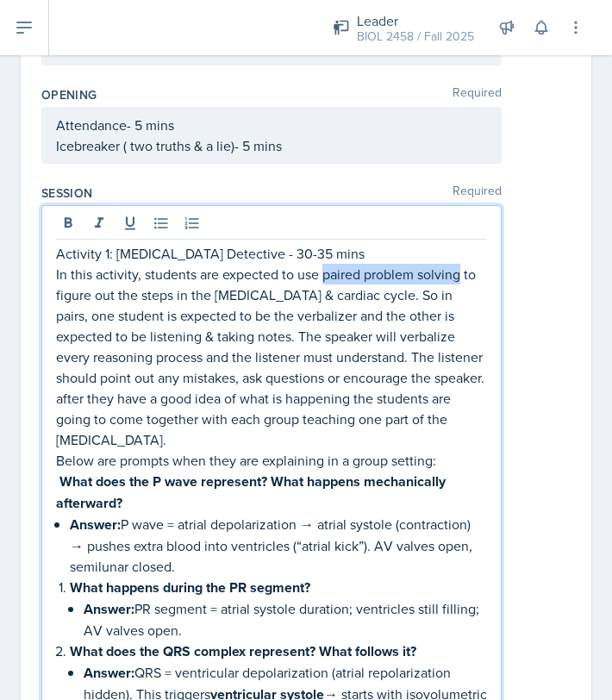  Describe the element at coordinates (271, 146) in the screenshot. I see `p: Icebreaker ( two truths & a lie)- 5 mins` at that location.